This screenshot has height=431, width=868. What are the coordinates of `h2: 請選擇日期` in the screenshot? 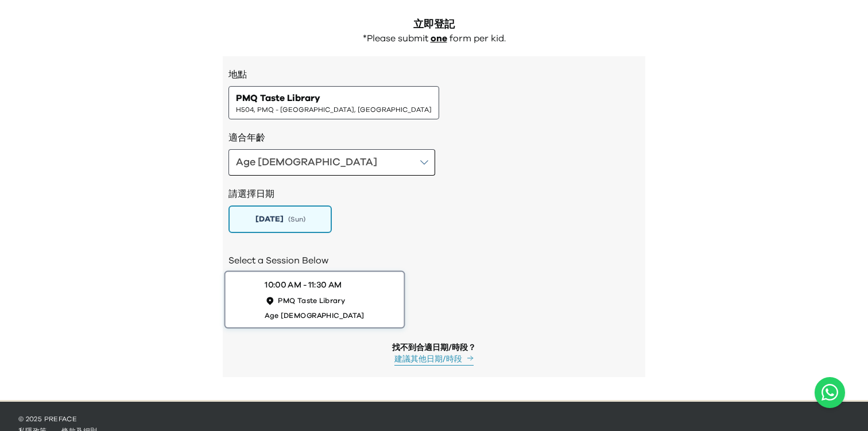 It's located at (434, 194).